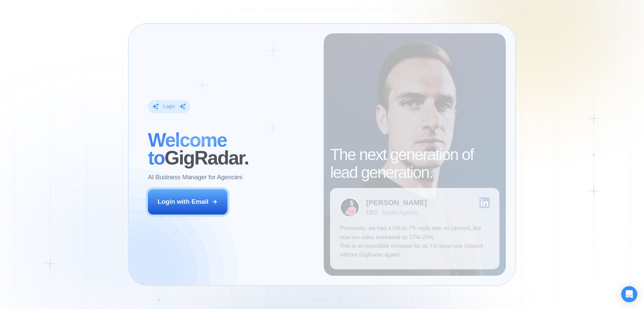 This screenshot has height=309, width=644. Describe the element at coordinates (629, 294) in the screenshot. I see `div: Open Intercom Messenger` at that location.